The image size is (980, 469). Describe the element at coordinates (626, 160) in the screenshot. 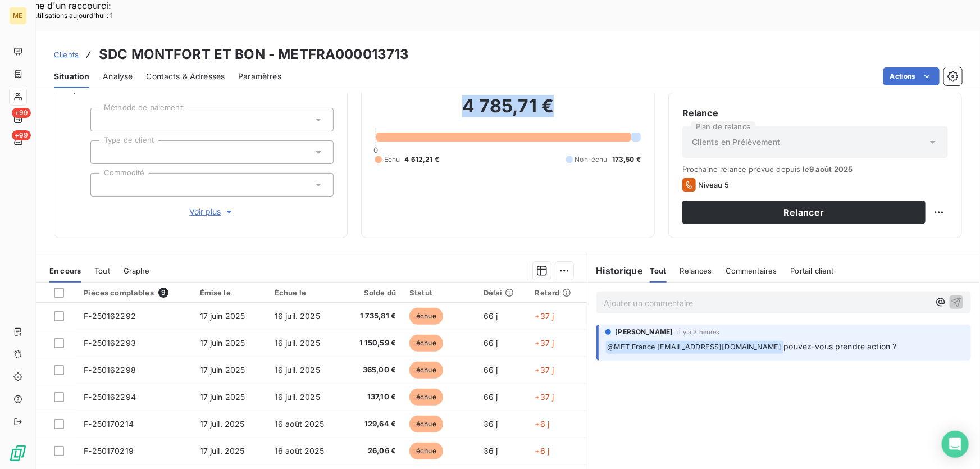

I see `span: 173,50 €` at that location.